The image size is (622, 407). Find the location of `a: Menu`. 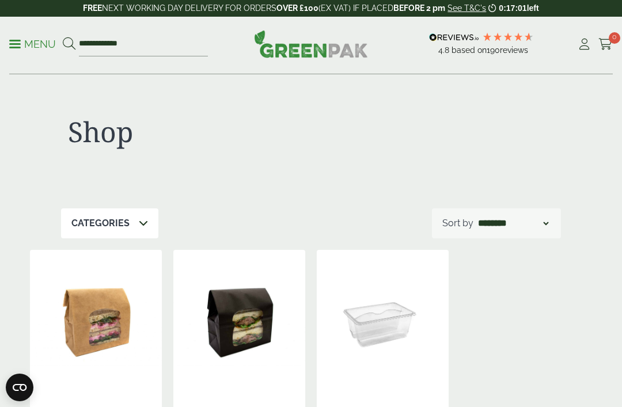

a: Menu is located at coordinates (32, 43).